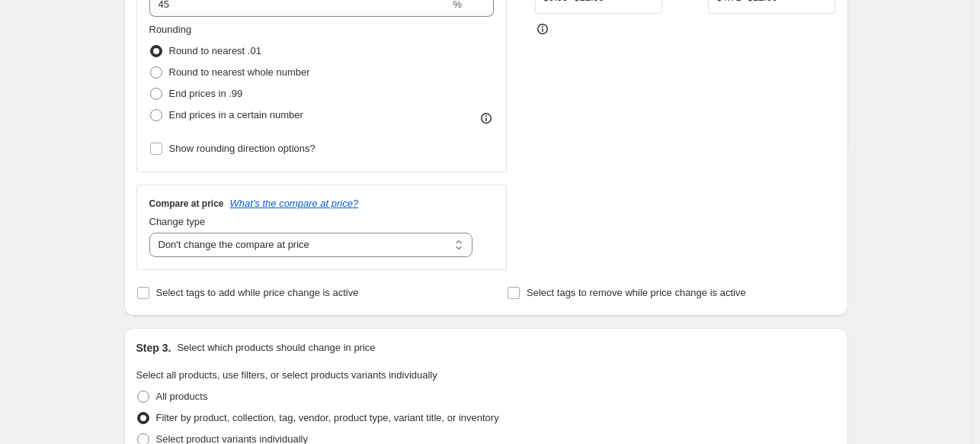 This screenshot has width=980, height=444. I want to click on span: Filter by product, collection, tag, vendor, product type, variant title, or inventory, so click(328, 417).